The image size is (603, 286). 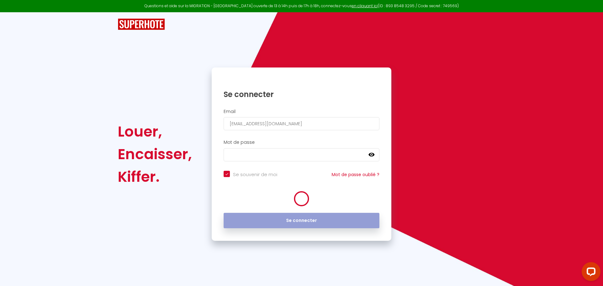 I want to click on img: SuperHote logo, so click(x=141, y=24).